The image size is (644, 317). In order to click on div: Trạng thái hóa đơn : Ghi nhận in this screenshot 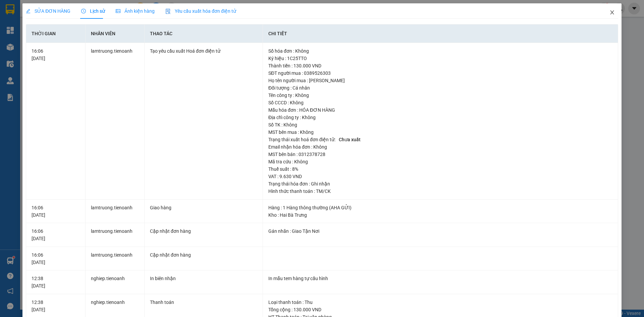, I will do `click(441, 184)`.